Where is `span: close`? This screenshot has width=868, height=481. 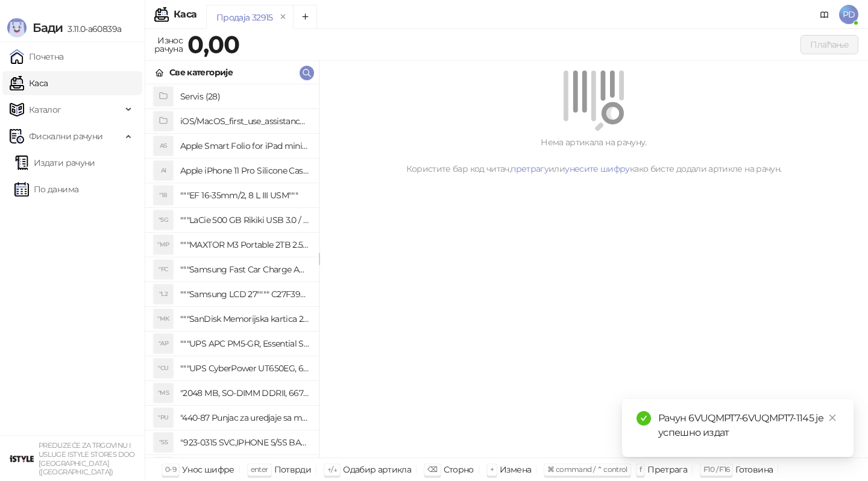
span: close is located at coordinates (832, 418).